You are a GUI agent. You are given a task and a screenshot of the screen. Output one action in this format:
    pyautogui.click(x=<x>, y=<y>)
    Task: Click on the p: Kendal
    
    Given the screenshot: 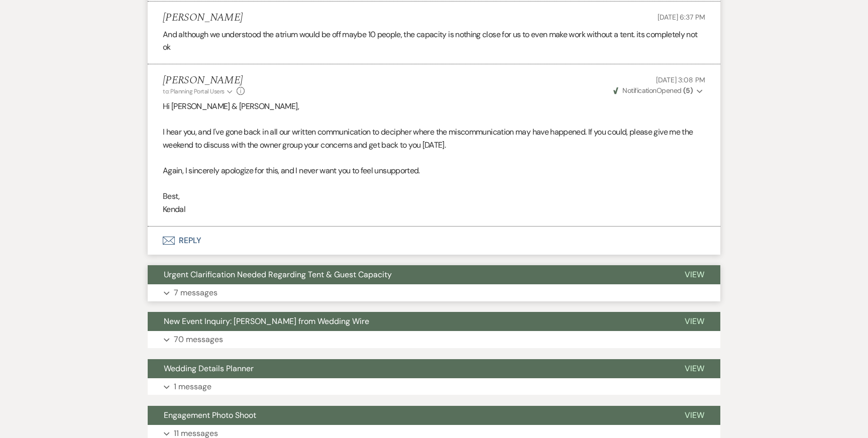 What is the action you would take?
    pyautogui.click(x=434, y=209)
    